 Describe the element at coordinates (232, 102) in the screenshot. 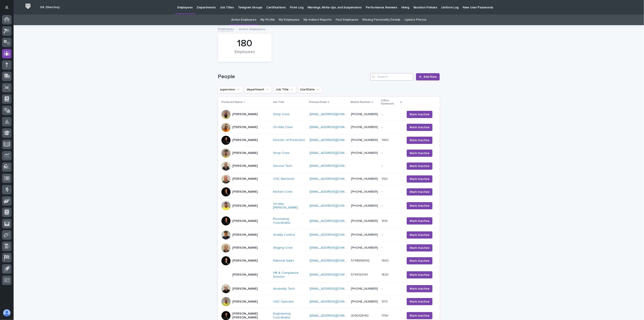

I see `p: Preferred Name` at that location.